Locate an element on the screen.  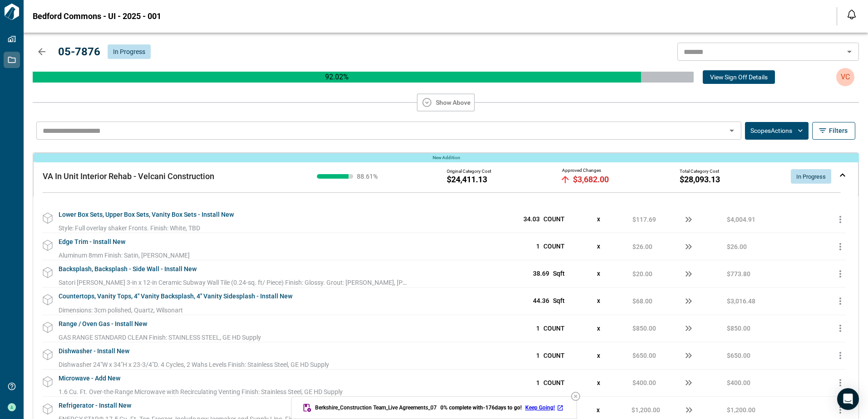
button: Open notification feed is located at coordinates (851, 15).